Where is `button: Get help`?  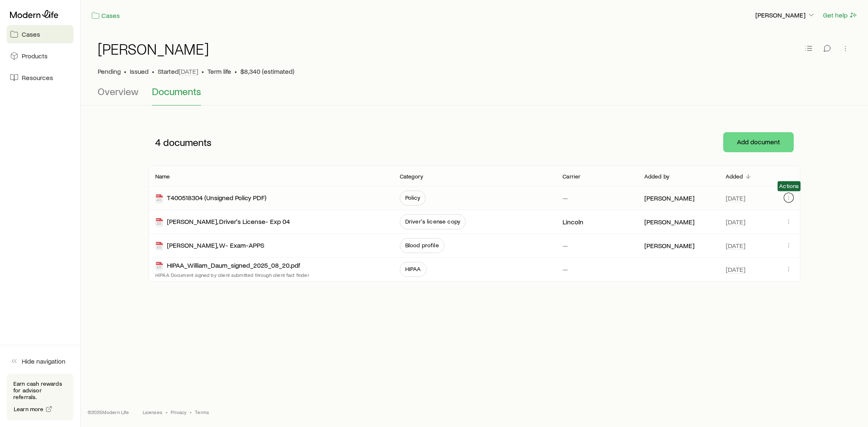 button: Get help is located at coordinates (840, 15).